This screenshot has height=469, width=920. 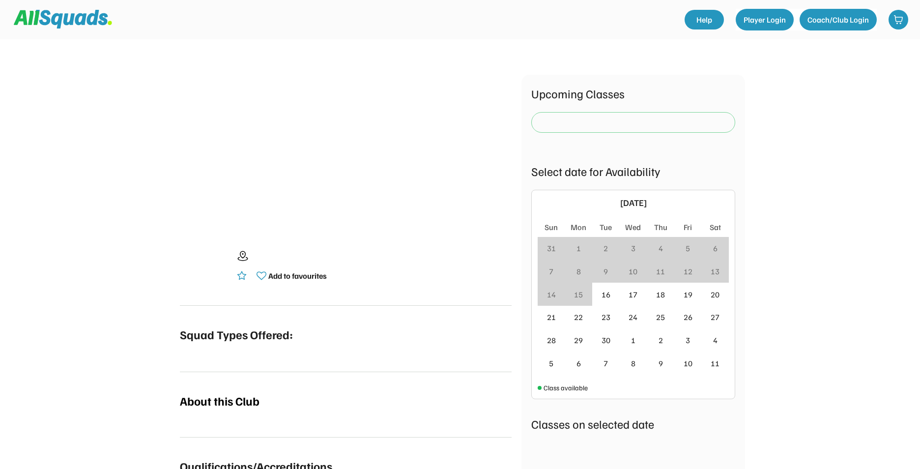 I want to click on div: 13, so click(x=715, y=271).